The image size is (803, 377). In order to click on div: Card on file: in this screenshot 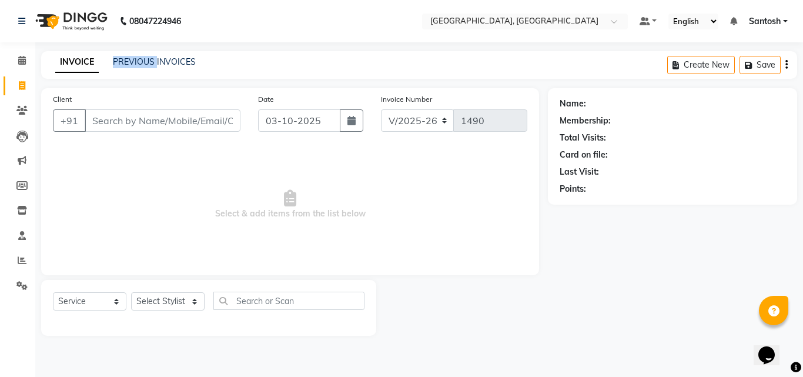, I will do `click(584, 155)`.